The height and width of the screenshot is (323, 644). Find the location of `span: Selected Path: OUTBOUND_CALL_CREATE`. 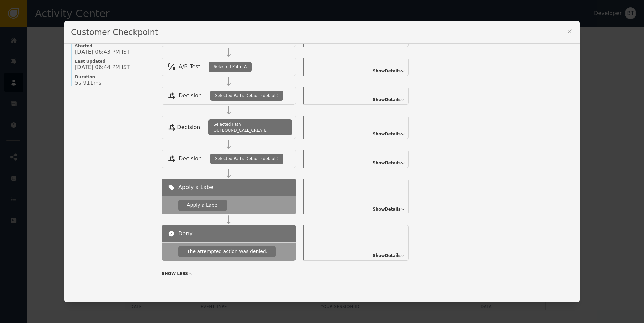

span: Selected Path: OUTBOUND_CALL_CREATE is located at coordinates (250, 127).